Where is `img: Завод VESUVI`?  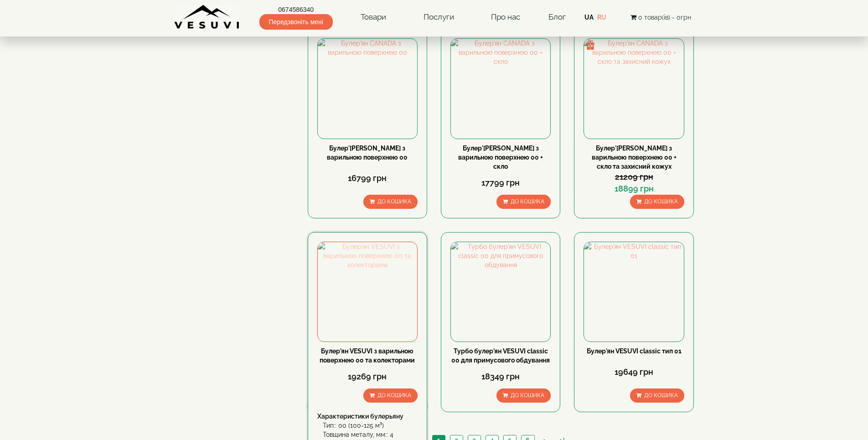
img: Завод VESUVI is located at coordinates (207, 17).